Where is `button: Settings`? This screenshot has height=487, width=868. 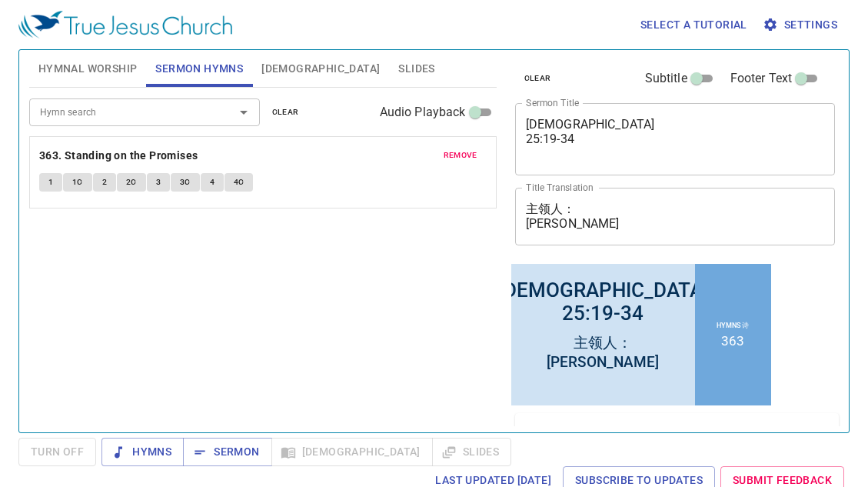 button: Settings is located at coordinates (801, 25).